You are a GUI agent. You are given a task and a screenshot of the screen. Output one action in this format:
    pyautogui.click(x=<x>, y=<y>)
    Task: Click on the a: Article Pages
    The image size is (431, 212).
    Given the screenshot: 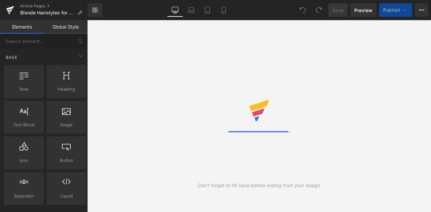 What is the action you would take?
    pyautogui.click(x=54, y=6)
    